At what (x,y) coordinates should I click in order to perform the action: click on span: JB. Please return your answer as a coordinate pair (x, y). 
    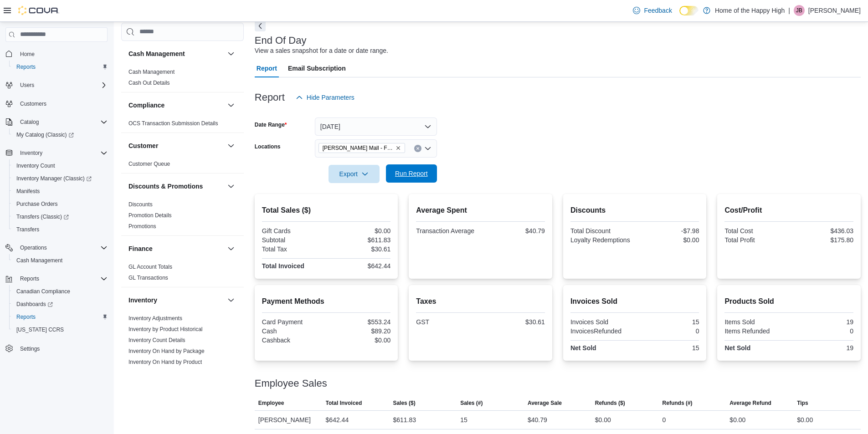
    Looking at the image, I should click on (799, 10).